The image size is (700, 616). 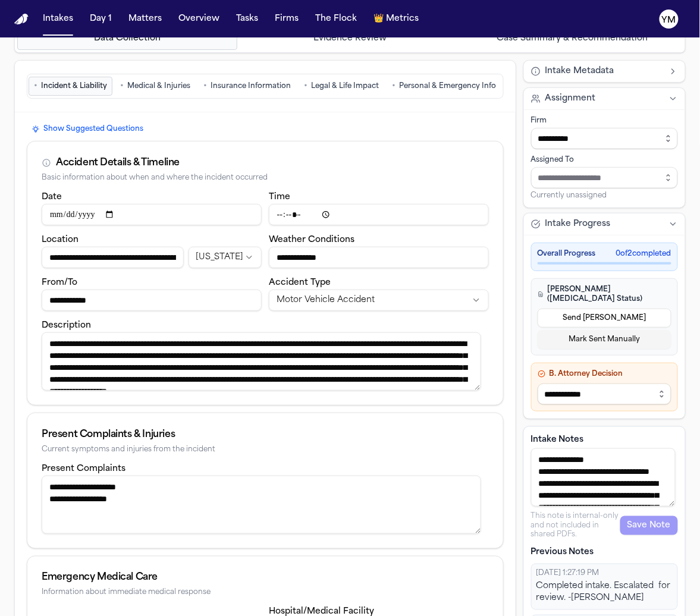 I want to click on label: Accident Type, so click(x=300, y=282).